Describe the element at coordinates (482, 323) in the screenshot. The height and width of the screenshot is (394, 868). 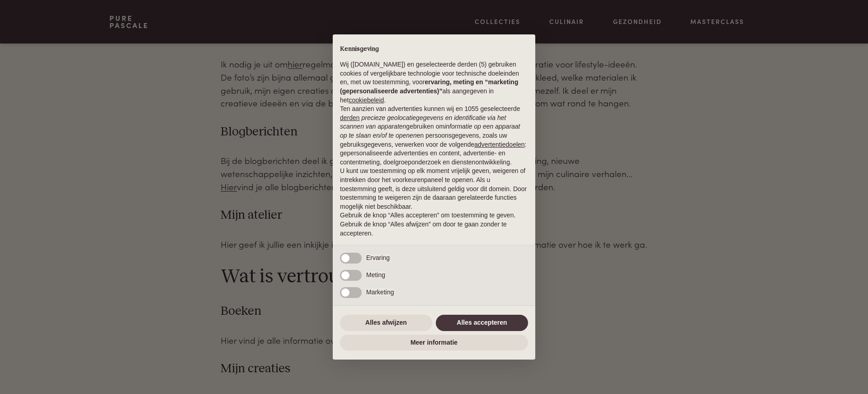
I see `button: Alles accepteren` at that location.